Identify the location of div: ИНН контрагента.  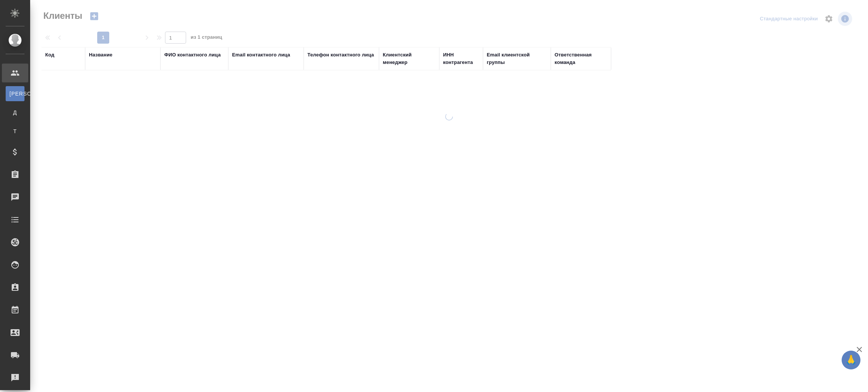
(461, 59).